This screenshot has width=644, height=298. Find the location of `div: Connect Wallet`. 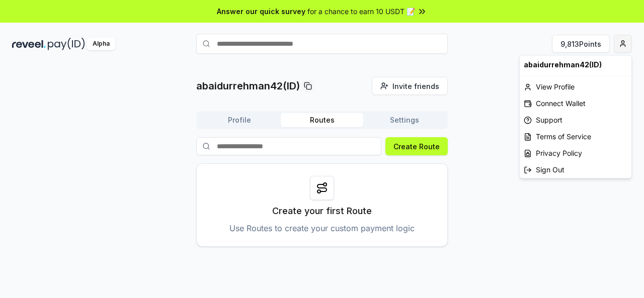

div: Connect Wallet is located at coordinates (576, 103).